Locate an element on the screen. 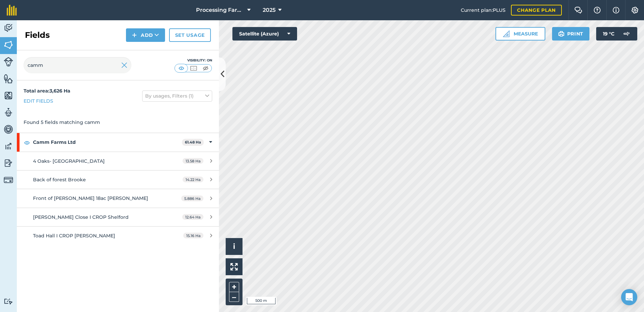 The image size is (644, 312). img: A question mark icon is located at coordinates (597, 10).